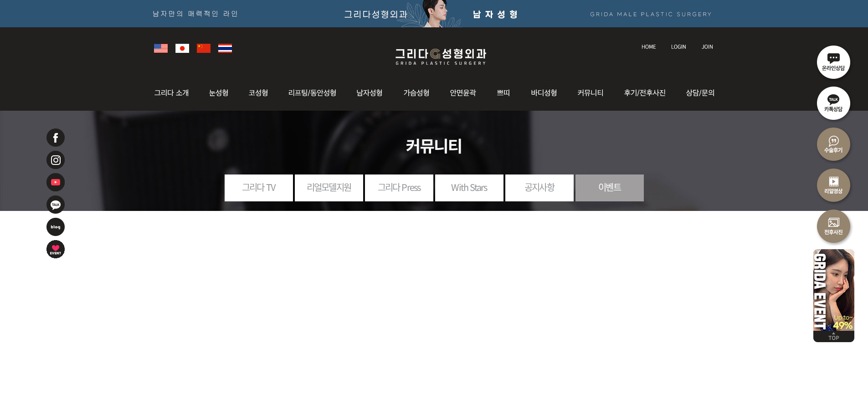 The width and height of the screenshot is (868, 395). Describe the element at coordinates (834, 103) in the screenshot. I see `img: 카톡상담` at that location.